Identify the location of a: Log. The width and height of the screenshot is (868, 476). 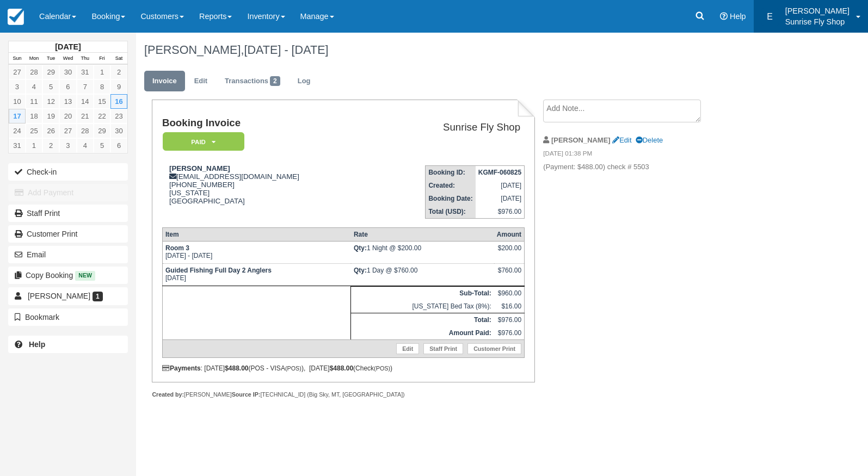
(304, 81).